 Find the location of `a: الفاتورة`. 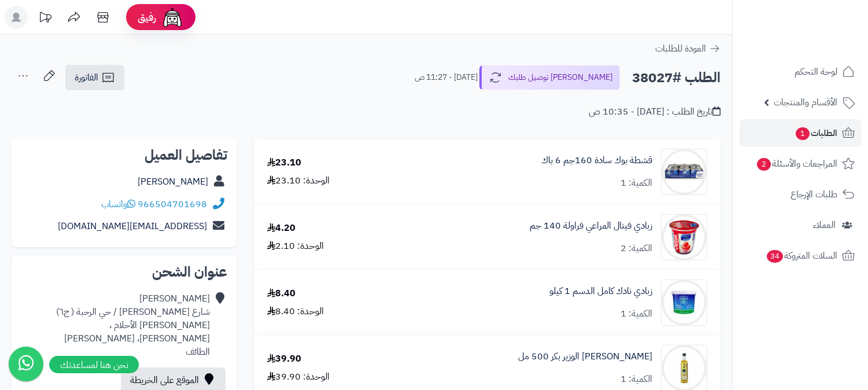

a: الفاتورة is located at coordinates (95, 78).